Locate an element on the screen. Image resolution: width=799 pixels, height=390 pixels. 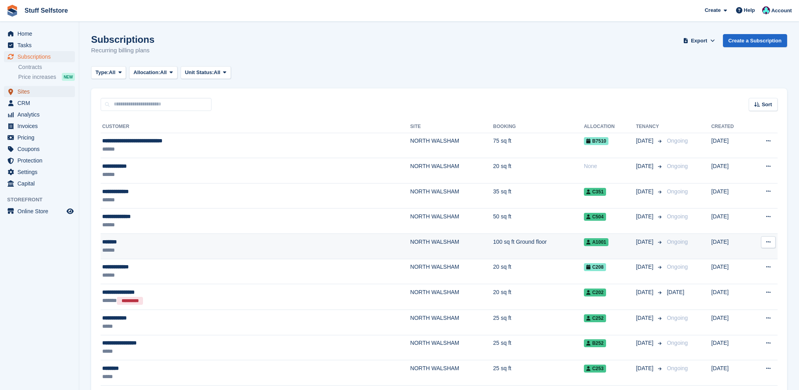
a: Preview store is located at coordinates (70, 211).